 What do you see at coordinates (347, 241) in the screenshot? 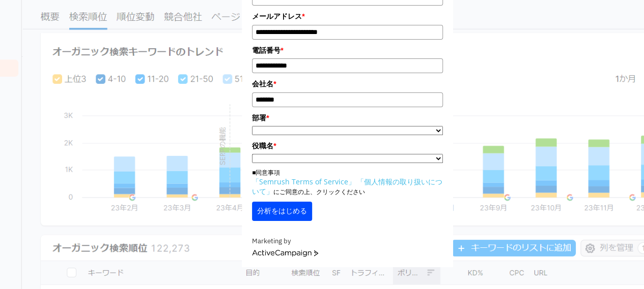
I see `div: Marketing by` at bounding box center [347, 241].